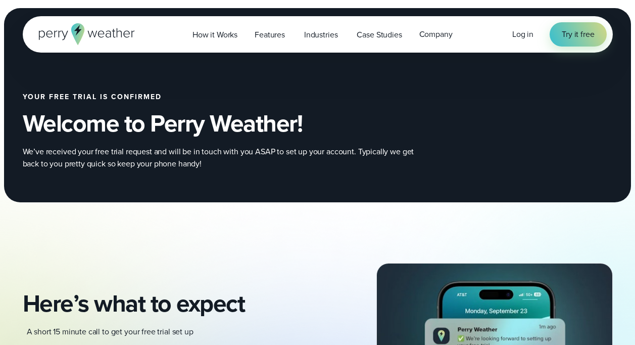 The height and width of the screenshot is (345, 635). What do you see at coordinates (242, 97) in the screenshot?
I see `h2: Your free trial is confirmed` at bounding box center [242, 97].